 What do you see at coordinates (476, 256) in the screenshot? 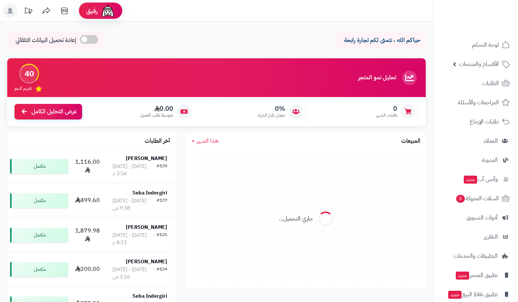
I see `a: التطبيقات والخدمات` at bounding box center [476, 256].